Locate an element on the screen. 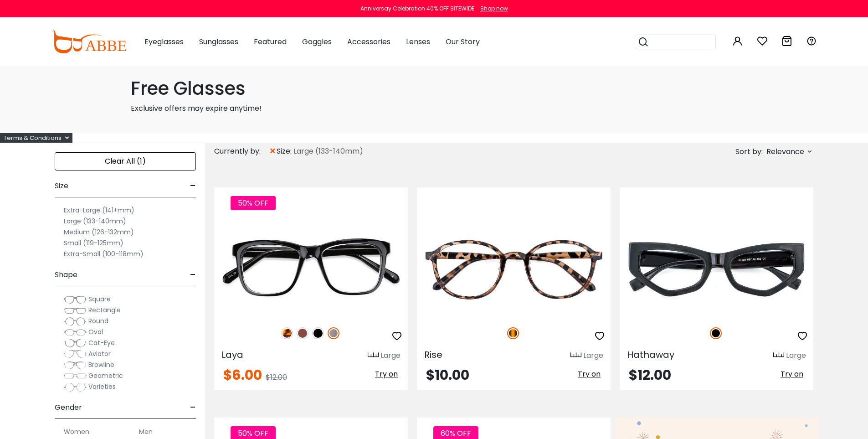 The height and width of the screenshot is (439, 868). div: Anniversay Celebration 40% OFF SITEWIDE is located at coordinates (417, 8).